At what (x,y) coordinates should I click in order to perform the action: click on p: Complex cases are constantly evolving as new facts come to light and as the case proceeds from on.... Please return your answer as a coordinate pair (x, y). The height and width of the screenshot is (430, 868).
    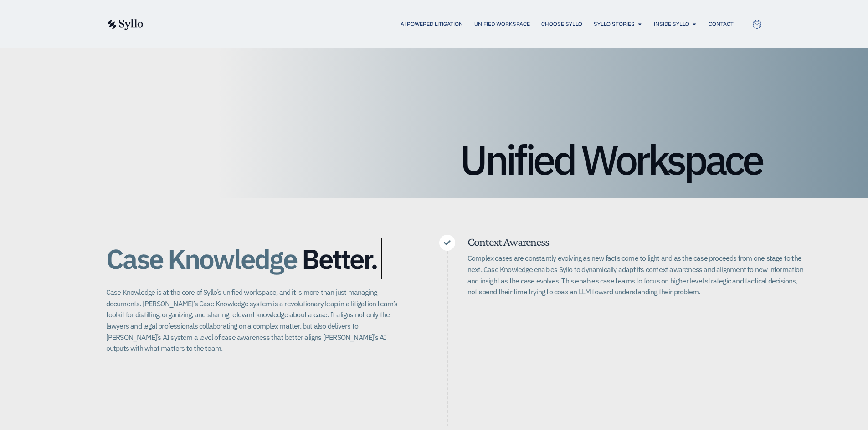
    Looking at the image, I should click on (636, 275).